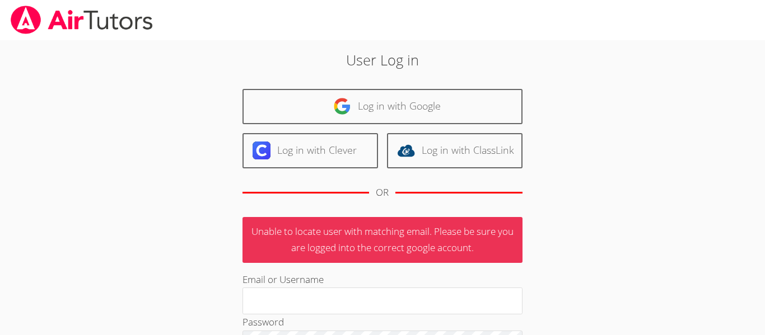  I want to click on img: clever-logo-6eab21bc6e7a338710f1a6ff85c0baf02591cd810cc4098c63d3a4b26e2feb20.svg, so click(261, 151).